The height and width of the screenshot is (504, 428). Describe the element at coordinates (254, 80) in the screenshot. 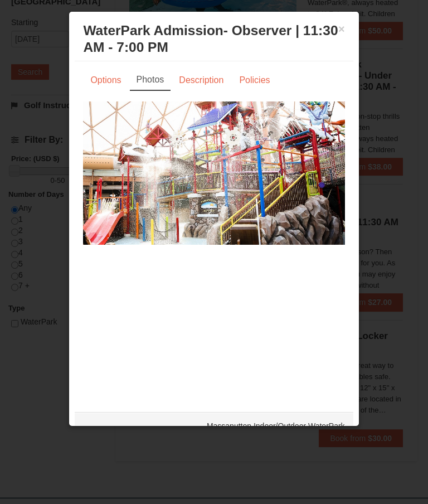

I see `a: Policies` at that location.